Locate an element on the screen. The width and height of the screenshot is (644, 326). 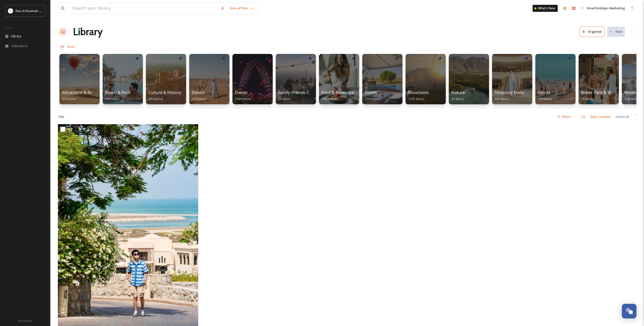
span: Food & Beverage is located at coordinates (337, 92).